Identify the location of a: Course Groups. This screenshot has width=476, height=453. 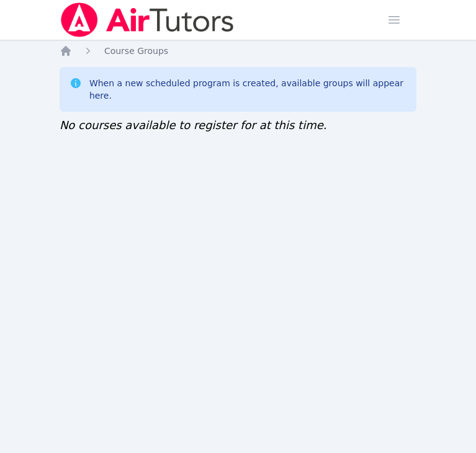
(136, 51).